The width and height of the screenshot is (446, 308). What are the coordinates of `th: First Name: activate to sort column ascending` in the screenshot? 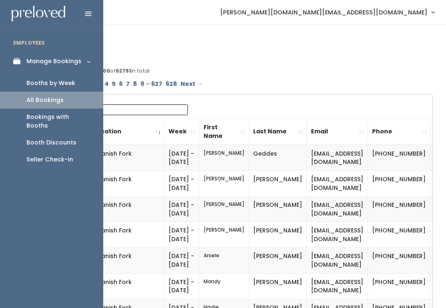 It's located at (224, 132).